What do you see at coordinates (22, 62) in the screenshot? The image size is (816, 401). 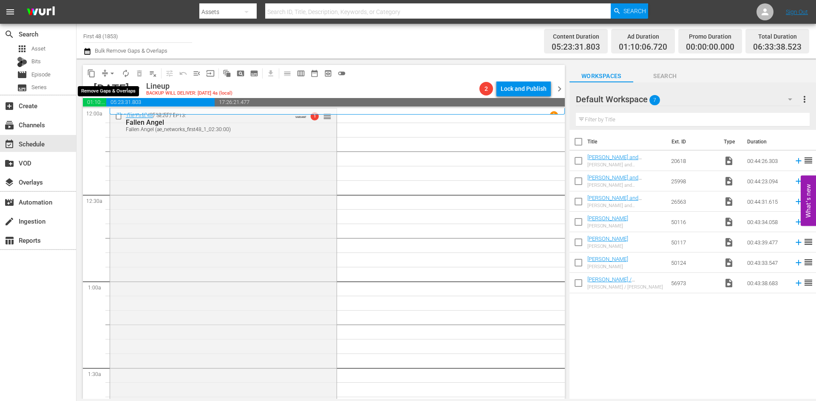 I see `div: Bits` at bounding box center [22, 62].